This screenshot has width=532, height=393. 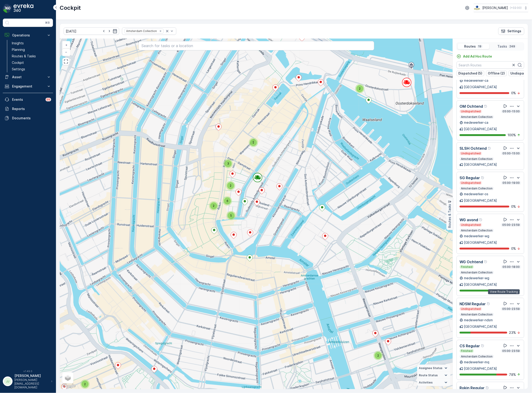 I want to click on a: Settings, so click(x=31, y=69).